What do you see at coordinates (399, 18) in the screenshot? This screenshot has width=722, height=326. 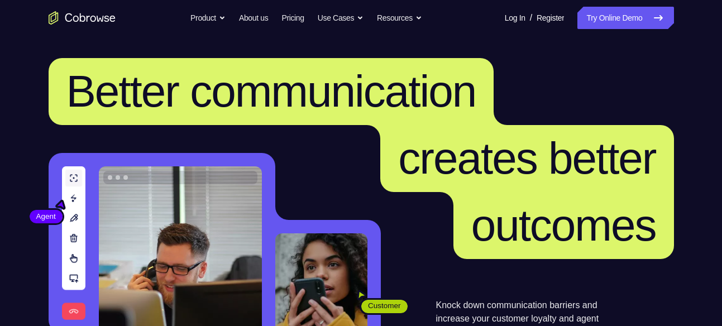 I see `button: Resources` at bounding box center [399, 18].